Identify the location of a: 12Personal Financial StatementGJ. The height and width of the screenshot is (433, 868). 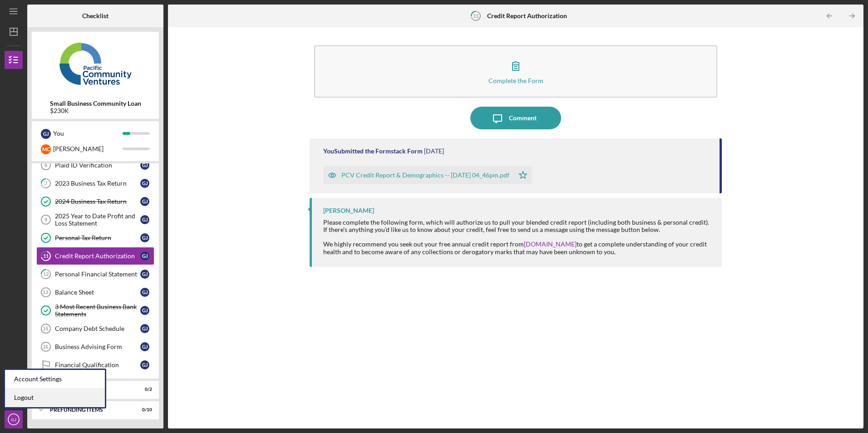
(95, 275).